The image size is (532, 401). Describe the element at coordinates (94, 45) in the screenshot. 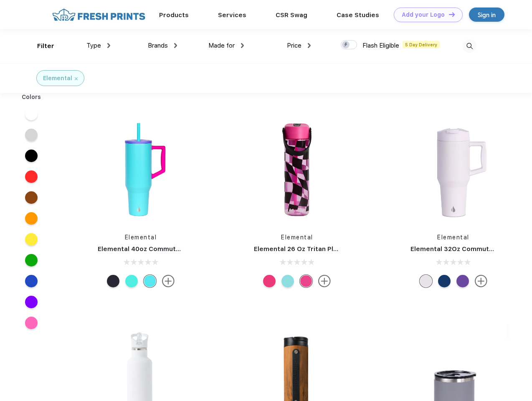

I see `span: Type` at that location.